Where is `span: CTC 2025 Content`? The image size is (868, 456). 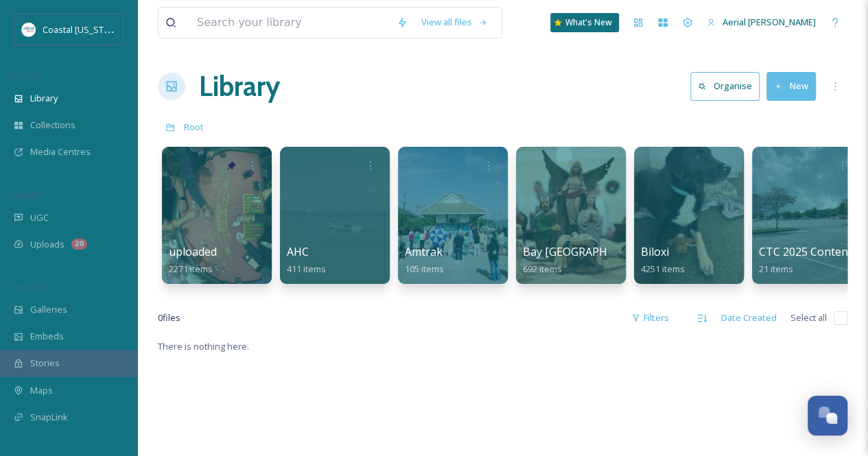
span: CTC 2025 Content is located at coordinates (806, 252).